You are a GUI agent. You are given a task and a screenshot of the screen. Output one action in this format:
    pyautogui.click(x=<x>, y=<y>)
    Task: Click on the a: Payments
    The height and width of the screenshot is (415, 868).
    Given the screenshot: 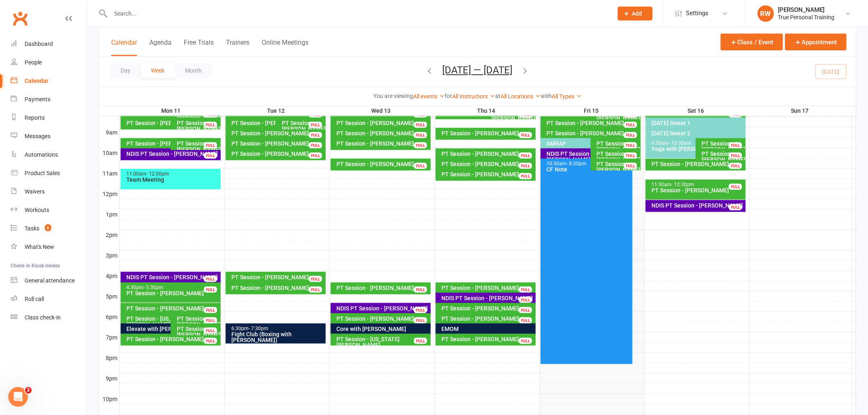 What is the action you would take?
    pyautogui.click(x=48, y=99)
    